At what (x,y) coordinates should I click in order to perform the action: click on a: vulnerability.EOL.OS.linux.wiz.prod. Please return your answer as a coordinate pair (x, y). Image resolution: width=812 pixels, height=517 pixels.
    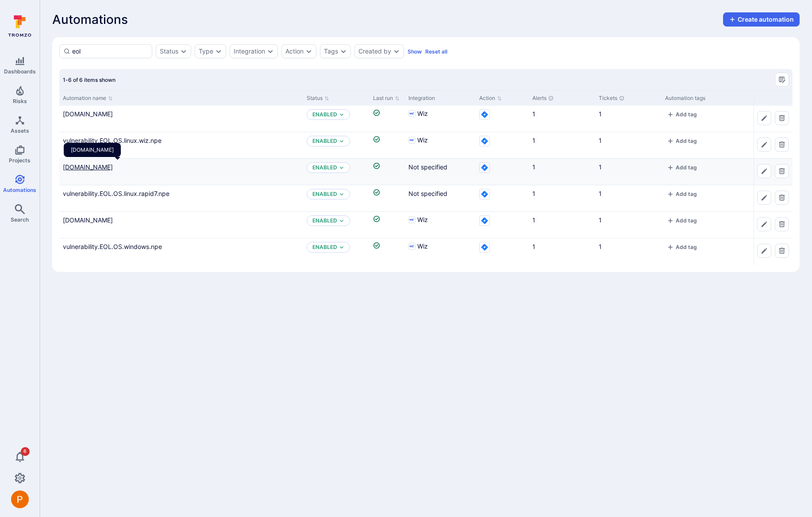
    Looking at the image, I should click on (88, 114).